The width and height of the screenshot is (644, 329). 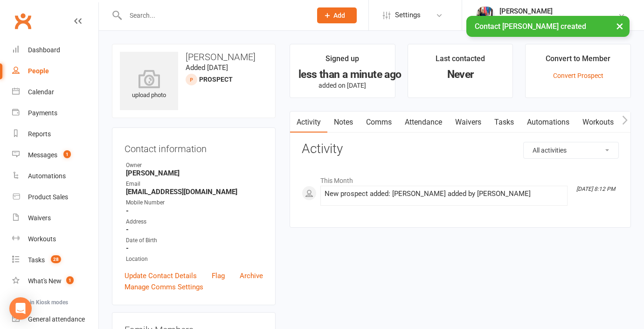 I want to click on div: Tasks, so click(x=37, y=260).